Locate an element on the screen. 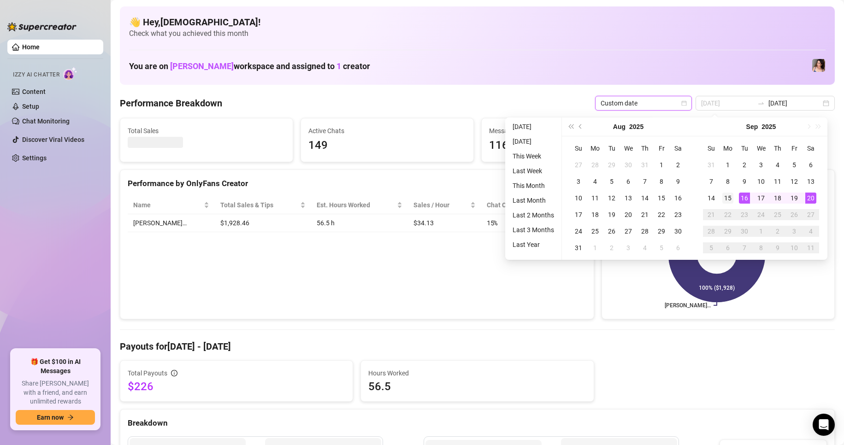 The height and width of the screenshot is (445, 844). td: 2025-08-12 is located at coordinates (611, 198).